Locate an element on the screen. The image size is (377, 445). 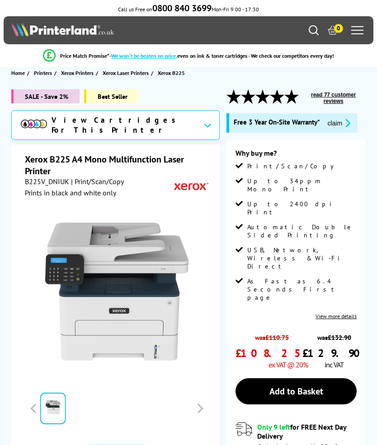
span: Up to 34ppm Mono Print is located at coordinates (302, 185).